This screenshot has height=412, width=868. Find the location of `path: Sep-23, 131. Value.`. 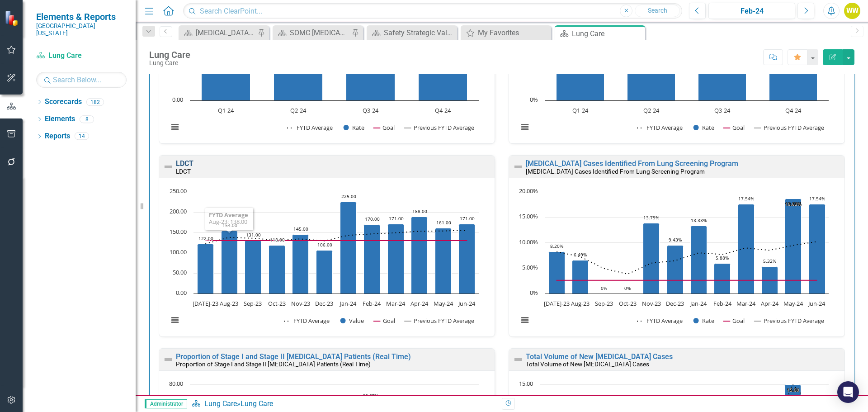

path: Sep-23, 131. Value. is located at coordinates (253, 267).